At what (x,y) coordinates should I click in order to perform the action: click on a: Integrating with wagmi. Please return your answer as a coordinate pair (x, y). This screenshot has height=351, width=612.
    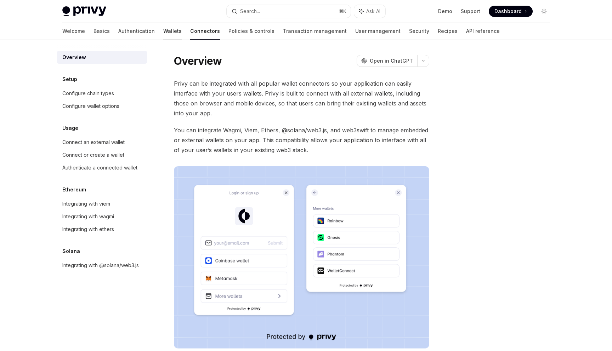
    Looking at the image, I should click on (102, 217).